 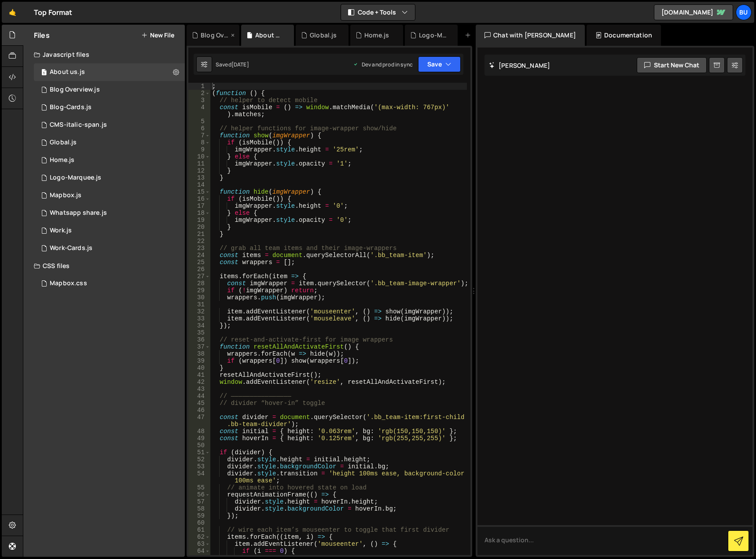 I want to click on div: 57, so click(x=199, y=502).